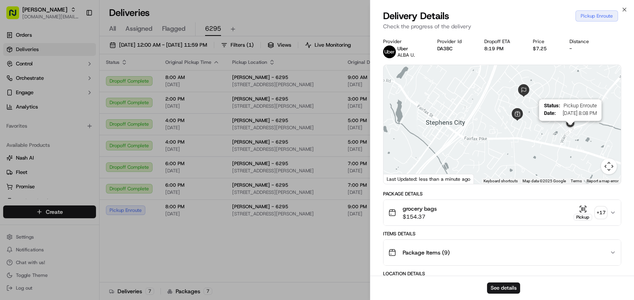 The width and height of the screenshot is (634, 300). I want to click on a: Report a map error, so click(603, 180).